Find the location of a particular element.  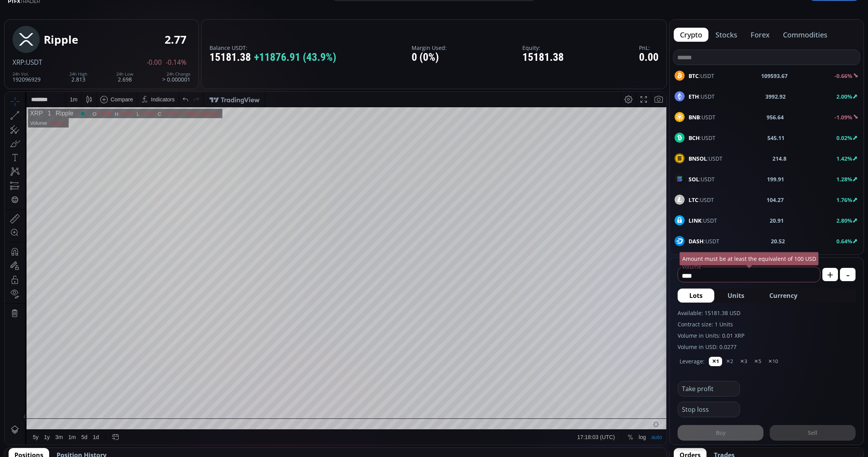

span: Units is located at coordinates (735, 296).